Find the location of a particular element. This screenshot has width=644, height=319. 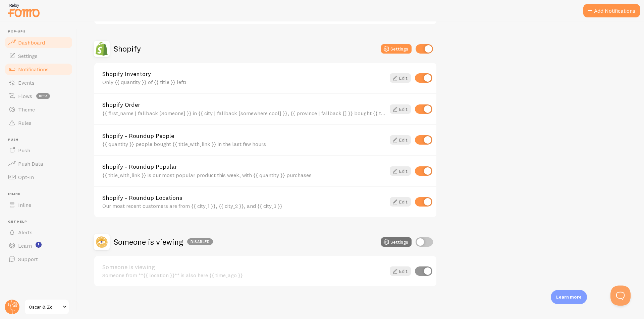

a: Shopify Order is located at coordinates (244, 105).